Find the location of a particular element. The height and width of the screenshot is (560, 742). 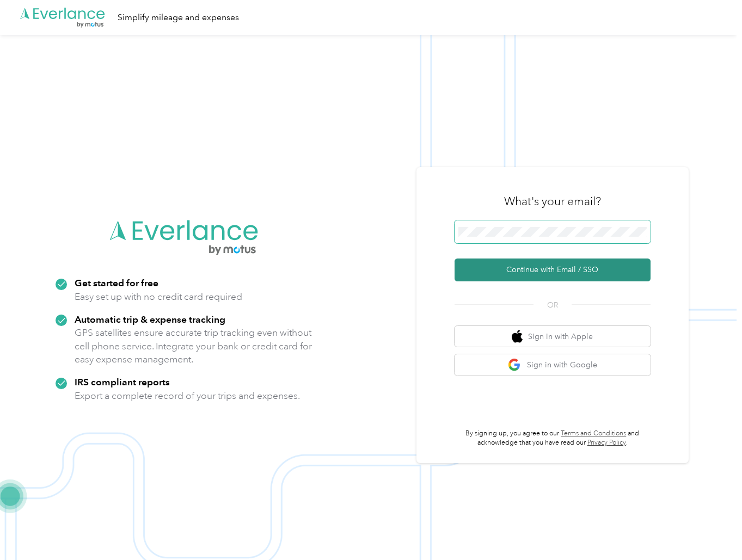

img: apple logo is located at coordinates (517, 336).